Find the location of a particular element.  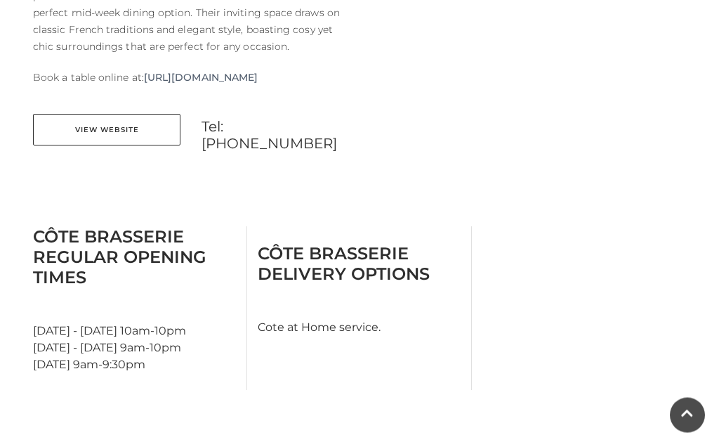

h3: Côte Brasserie Delivery Options is located at coordinates (359, 264).